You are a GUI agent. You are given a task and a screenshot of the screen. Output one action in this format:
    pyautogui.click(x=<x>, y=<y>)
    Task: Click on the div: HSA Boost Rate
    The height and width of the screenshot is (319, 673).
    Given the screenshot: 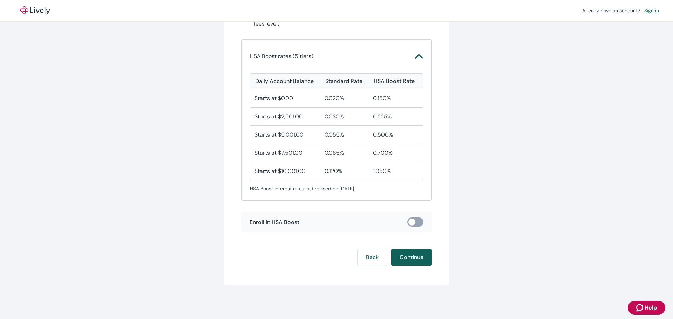 What is the action you would take?
    pyautogui.click(x=394, y=81)
    